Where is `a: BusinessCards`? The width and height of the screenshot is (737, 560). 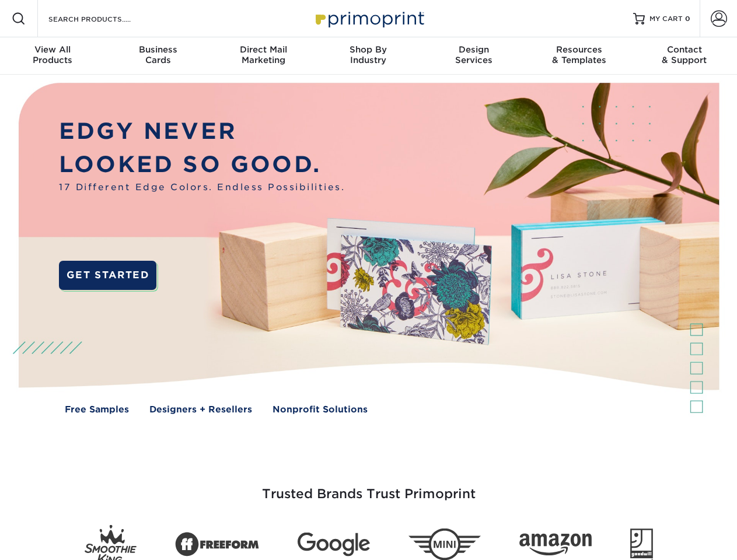 a: BusinessCards is located at coordinates (157, 56).